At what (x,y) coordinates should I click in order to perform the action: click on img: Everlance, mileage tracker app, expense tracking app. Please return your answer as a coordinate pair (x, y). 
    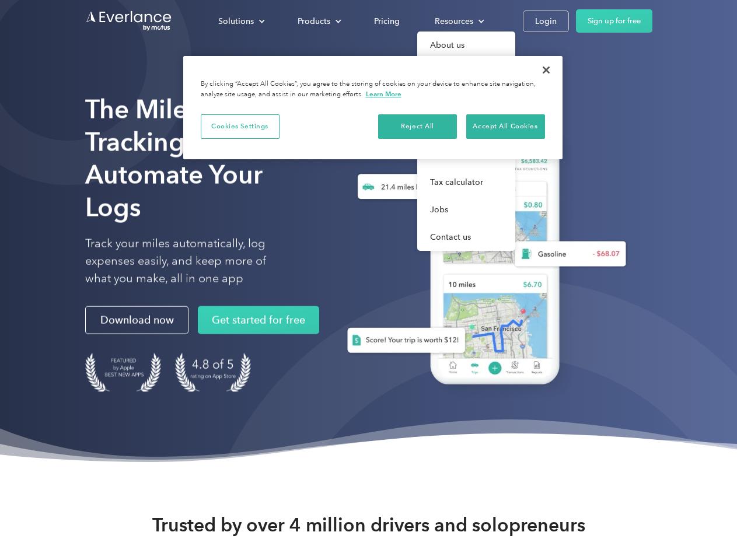
    Looking at the image, I should click on (482, 256).